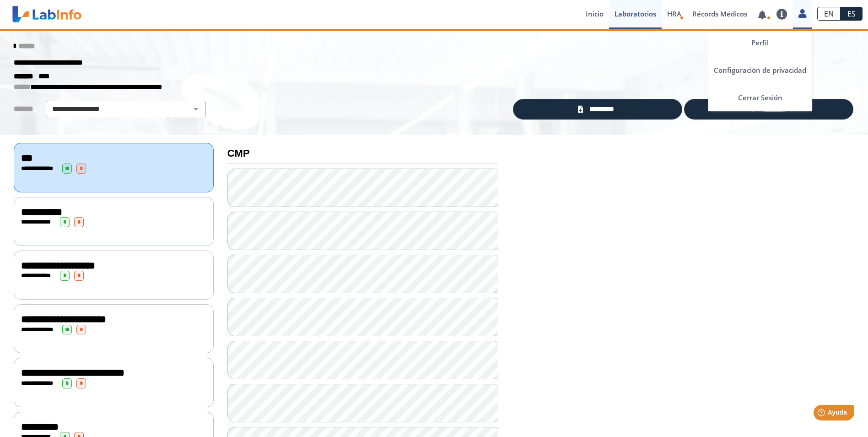  What do you see at coordinates (760, 43) in the screenshot?
I see `a: Perfil` at bounding box center [760, 43].